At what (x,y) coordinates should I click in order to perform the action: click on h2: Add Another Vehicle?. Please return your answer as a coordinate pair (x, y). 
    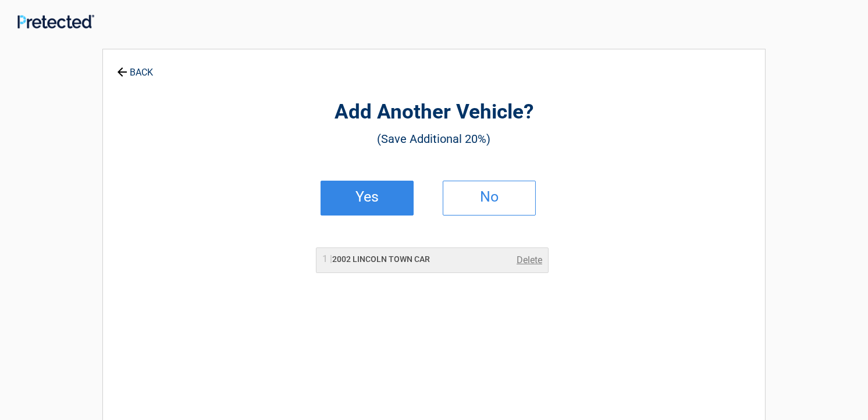
    Looking at the image, I should click on (434, 113).